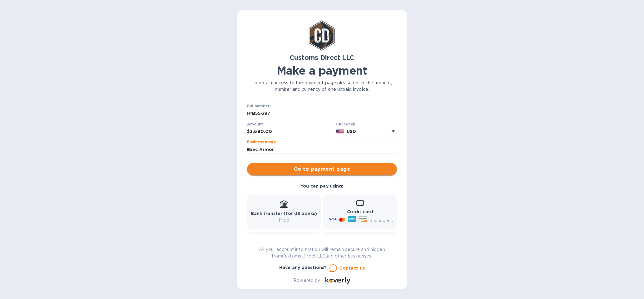 Image resolution: width=644 pixels, height=299 pixels. What do you see at coordinates (258, 106) in the screenshot?
I see `label: Bill number` at bounding box center [258, 106].